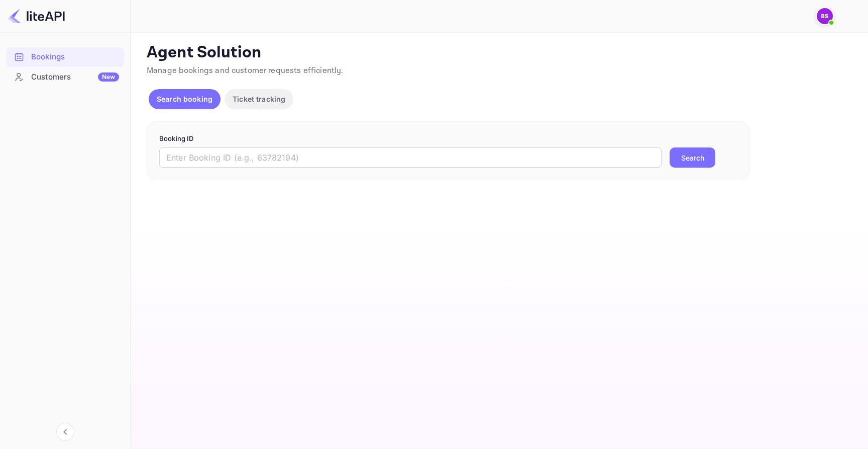 Image resolution: width=868 pixels, height=449 pixels. What do you see at coordinates (245, 71) in the screenshot?
I see `span: Manage bookings and customer requests efficiently.` at bounding box center [245, 71].